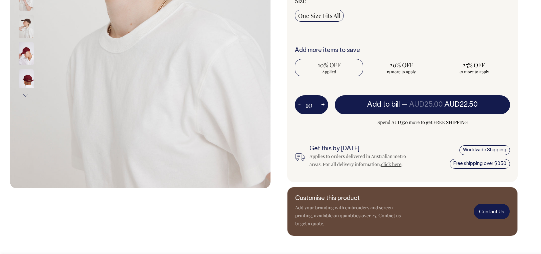 This screenshot has height=254, width=541. What do you see at coordinates (319, 16) in the screenshot?
I see `span: One Size Fits All` at bounding box center [319, 16].